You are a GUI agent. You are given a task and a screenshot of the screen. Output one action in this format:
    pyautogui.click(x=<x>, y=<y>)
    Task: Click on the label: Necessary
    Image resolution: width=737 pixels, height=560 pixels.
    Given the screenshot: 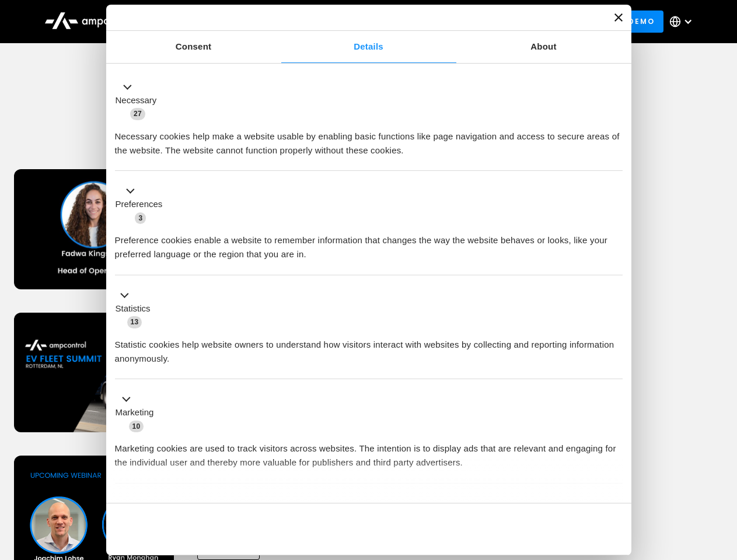 What is the action you would take?
    pyautogui.click(x=136, y=100)
    